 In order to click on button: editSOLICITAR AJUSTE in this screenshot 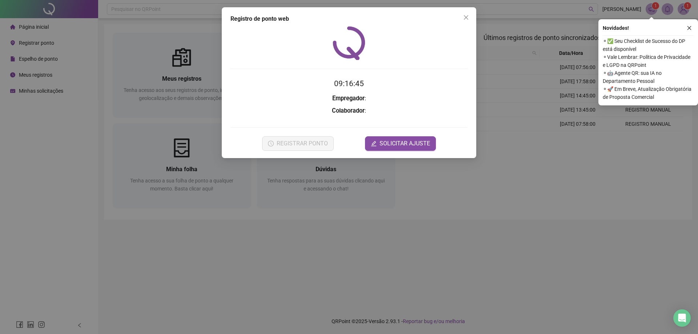, I will do `click(401, 144)`.